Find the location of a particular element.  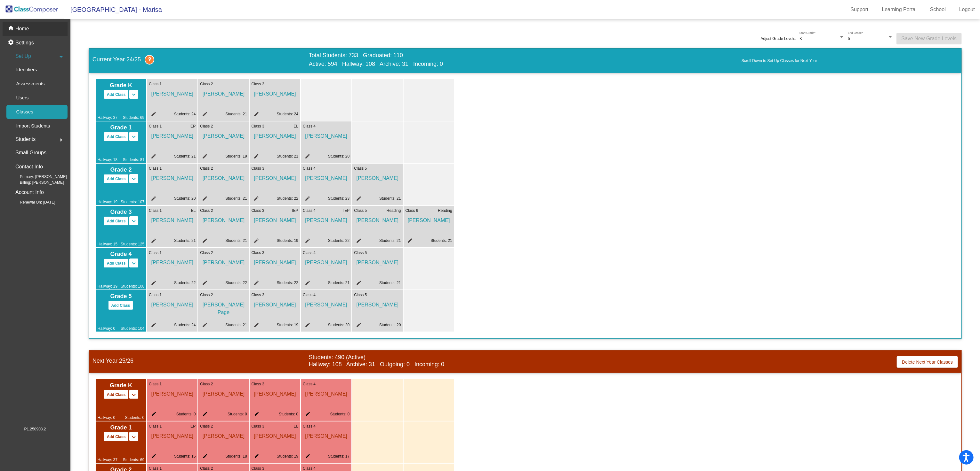

span: Active: 594 Hallway: 108 Archive: 31 Incoming: 0 is located at coordinates (376, 64).